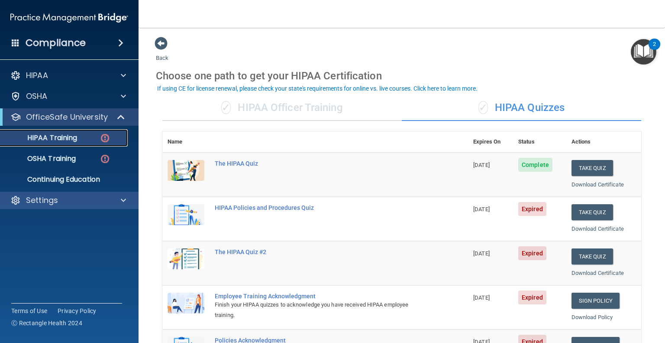 The width and height of the screenshot is (665, 343). What do you see at coordinates (317, 88) in the screenshot?
I see `div: If using CE for license renewal, please check your state's requirements for online vs. live cours...` at bounding box center [317, 88].